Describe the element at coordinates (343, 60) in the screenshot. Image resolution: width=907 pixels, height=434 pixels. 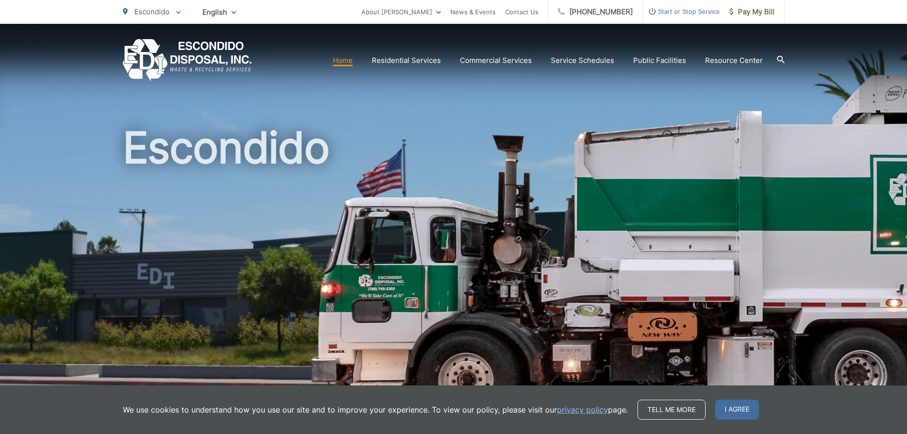
I see `a: Home` at that location.